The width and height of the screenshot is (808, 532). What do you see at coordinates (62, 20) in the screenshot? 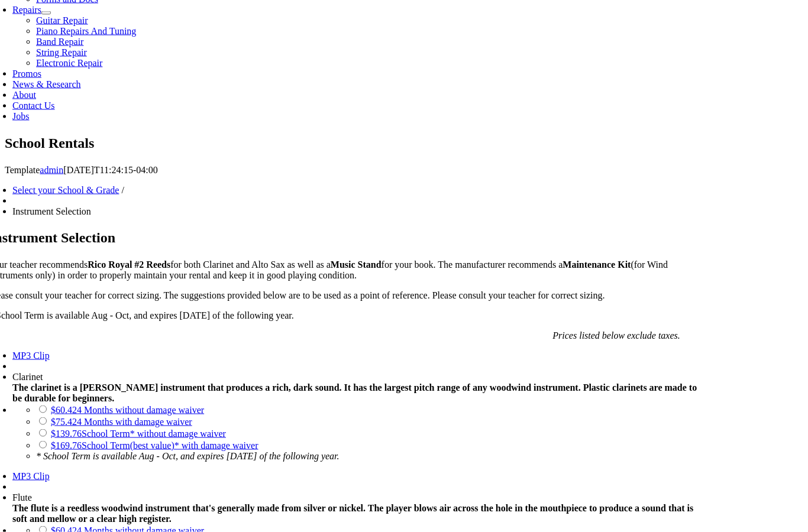
I see `span: Guitar Repair` at bounding box center [62, 20].